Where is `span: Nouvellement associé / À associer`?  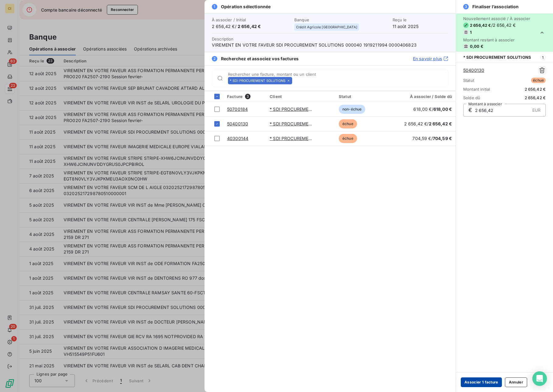 span: Nouvellement associé / À associer is located at coordinates (497, 19).